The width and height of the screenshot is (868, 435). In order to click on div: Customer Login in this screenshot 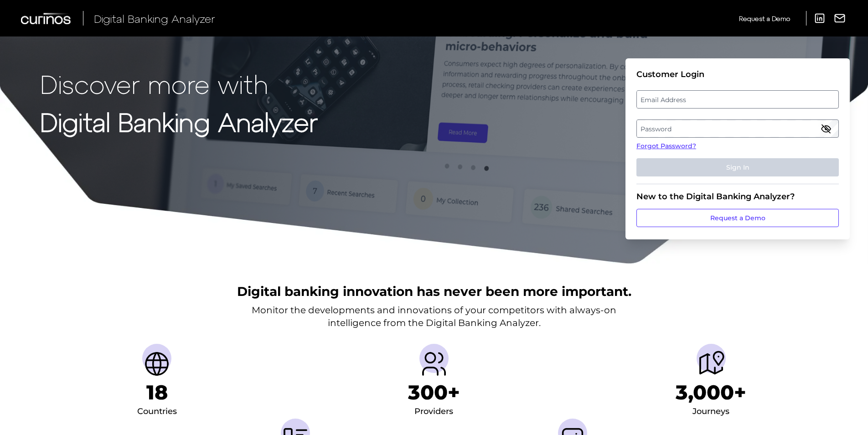, I will do `click(738, 74)`.